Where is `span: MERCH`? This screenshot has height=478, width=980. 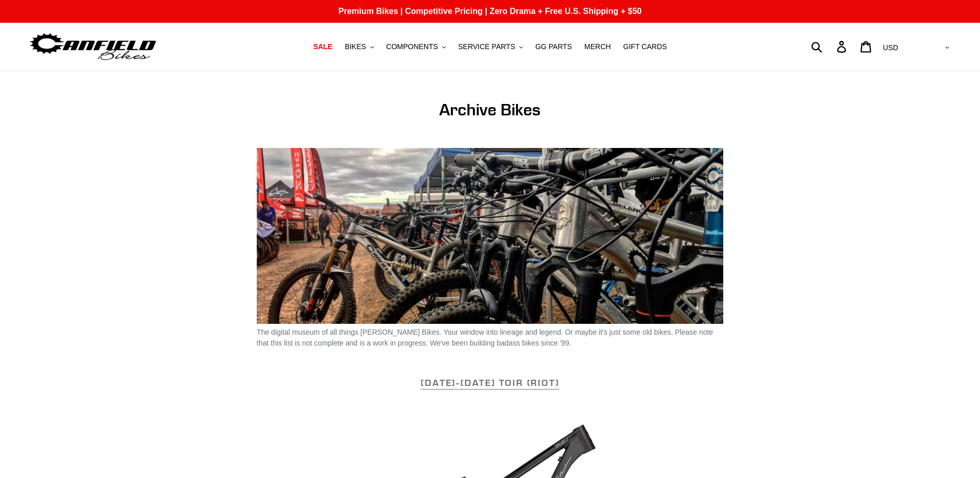 span: MERCH is located at coordinates (597, 47).